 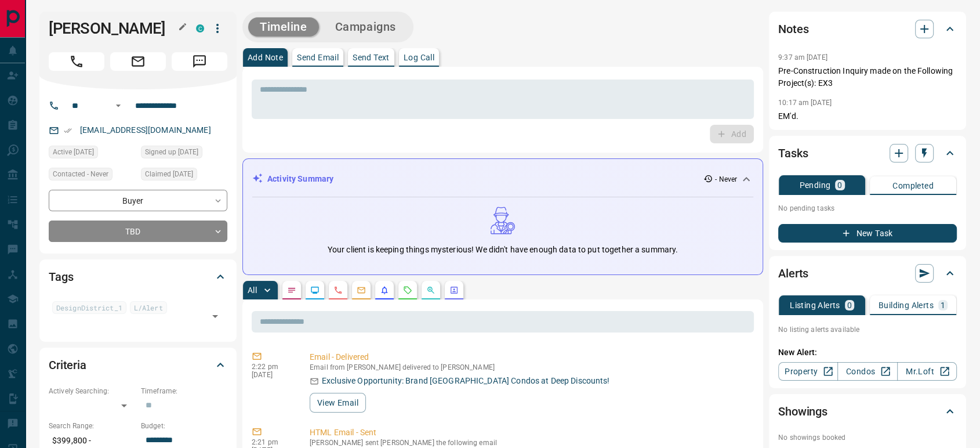 What do you see at coordinates (868, 77) in the screenshot?
I see `p: Pre-Construction Inquiry made on the Following Project(s): EX3` at bounding box center [868, 77].